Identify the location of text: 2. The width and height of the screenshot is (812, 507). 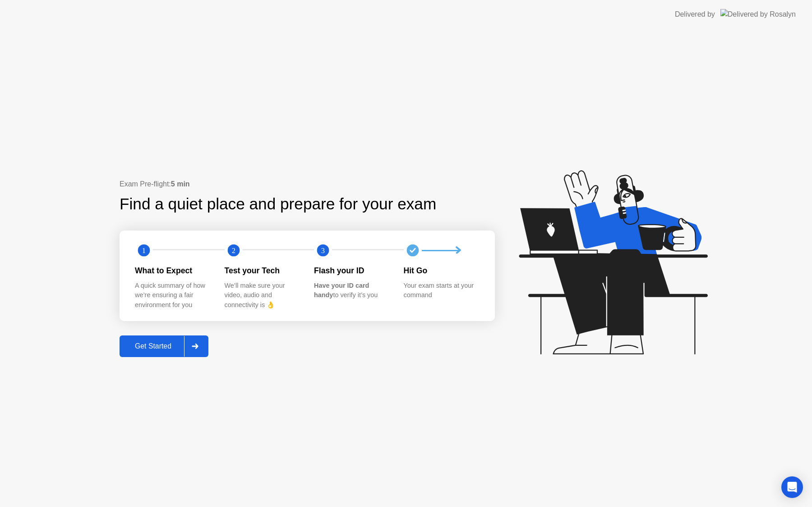
(233, 251).